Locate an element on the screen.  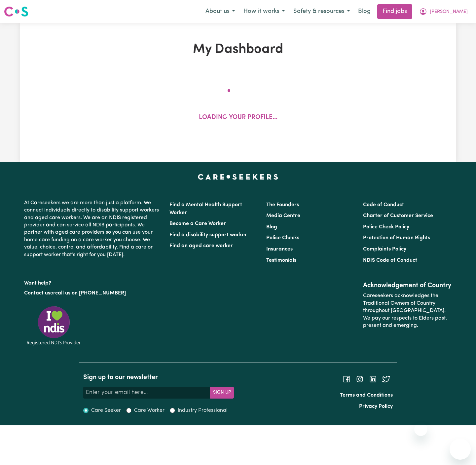
a: Code of Conduct is located at coordinates (383, 205).